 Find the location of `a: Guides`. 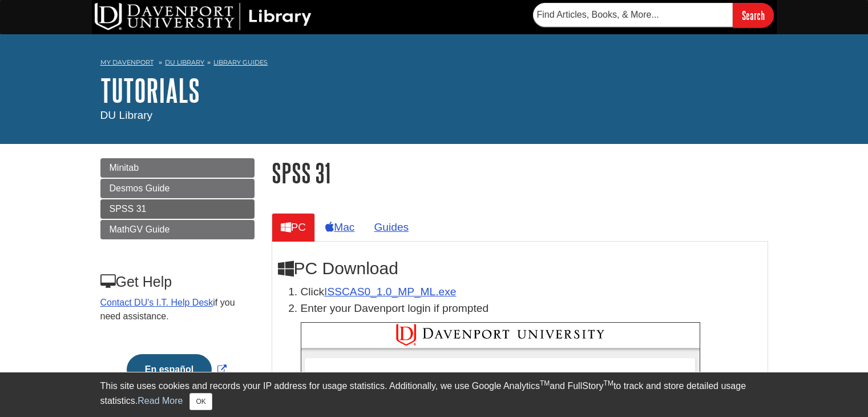

a: Guides is located at coordinates (391, 227).